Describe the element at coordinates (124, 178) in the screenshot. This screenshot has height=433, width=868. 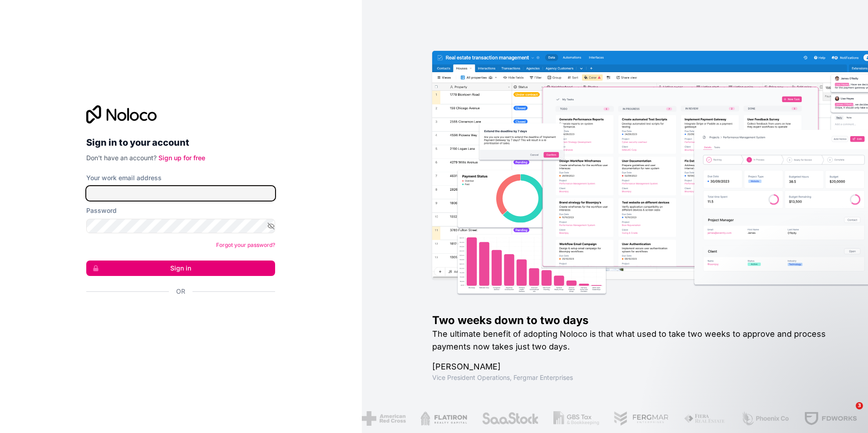
I see `label: Your work email address` at that location.